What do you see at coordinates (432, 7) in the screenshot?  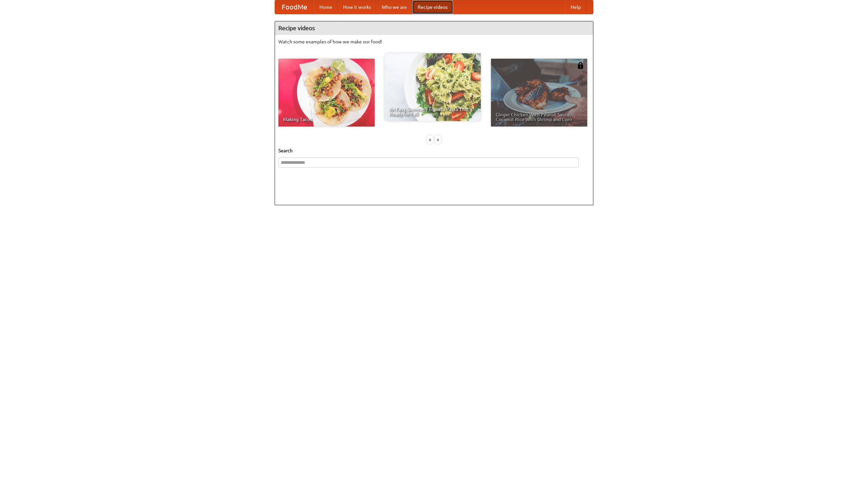 I see `a: Recipe videos` at bounding box center [432, 7].